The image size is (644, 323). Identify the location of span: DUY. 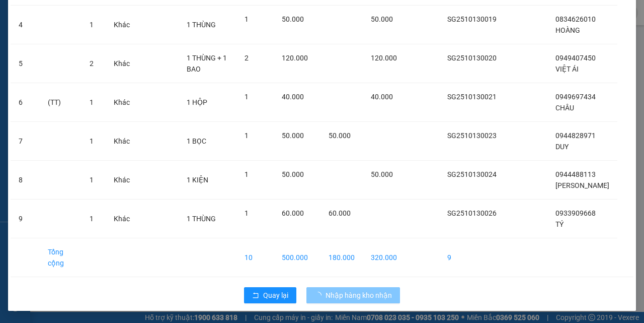
(562, 147).